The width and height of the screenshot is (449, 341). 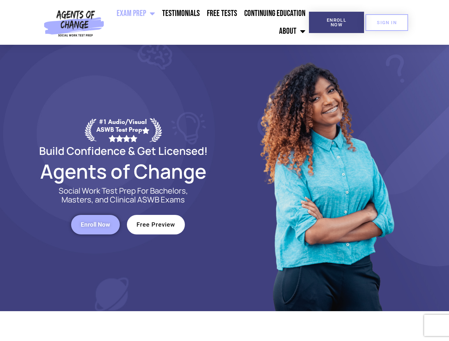 What do you see at coordinates (156, 224) in the screenshot?
I see `a: Free Preview` at bounding box center [156, 224].